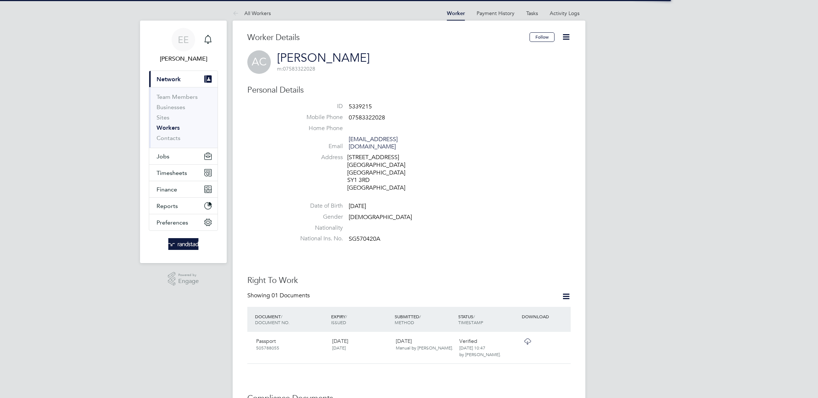  I want to click on span: Jobs, so click(163, 156).